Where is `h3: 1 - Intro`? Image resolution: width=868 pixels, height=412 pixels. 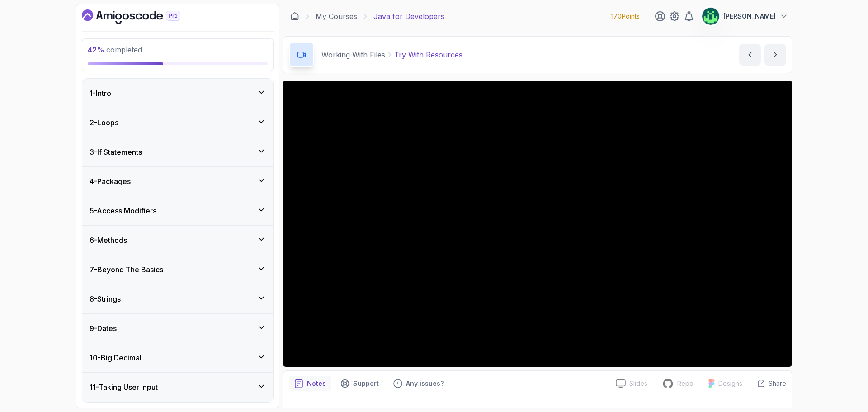
h3: 1 - Intro is located at coordinates (100, 93).